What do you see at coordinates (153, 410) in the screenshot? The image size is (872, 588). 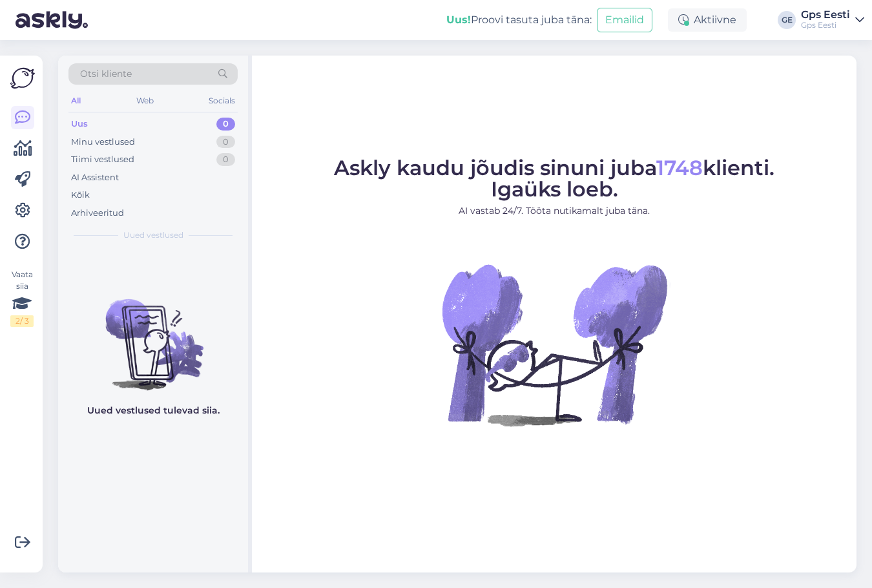 I see `p: Uued vestlused tulevad siia.` at bounding box center [153, 410].